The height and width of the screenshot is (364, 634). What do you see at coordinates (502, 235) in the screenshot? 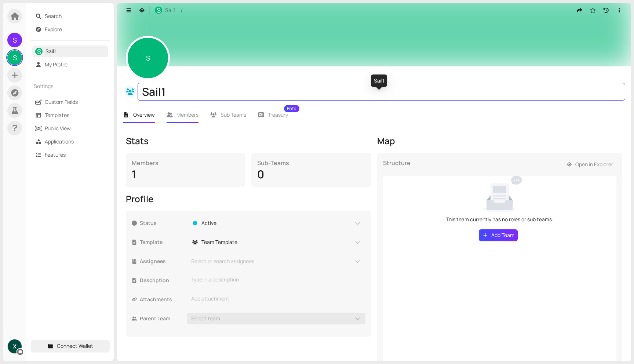
I see `span: Add Team` at bounding box center [502, 235].